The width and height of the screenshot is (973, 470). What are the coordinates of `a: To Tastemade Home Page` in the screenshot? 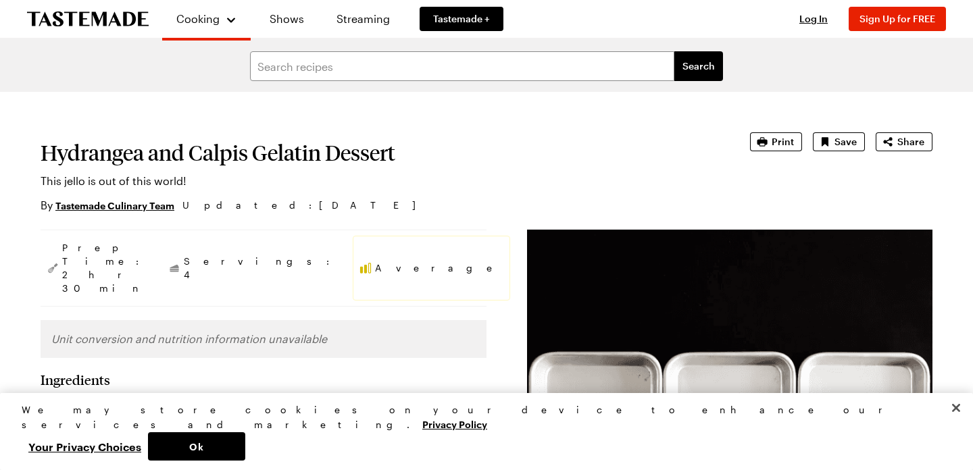 It's located at (88, 19).